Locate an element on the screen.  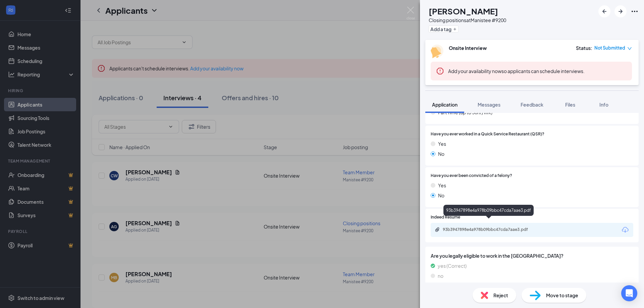
span: no is located at coordinates (441, 276).